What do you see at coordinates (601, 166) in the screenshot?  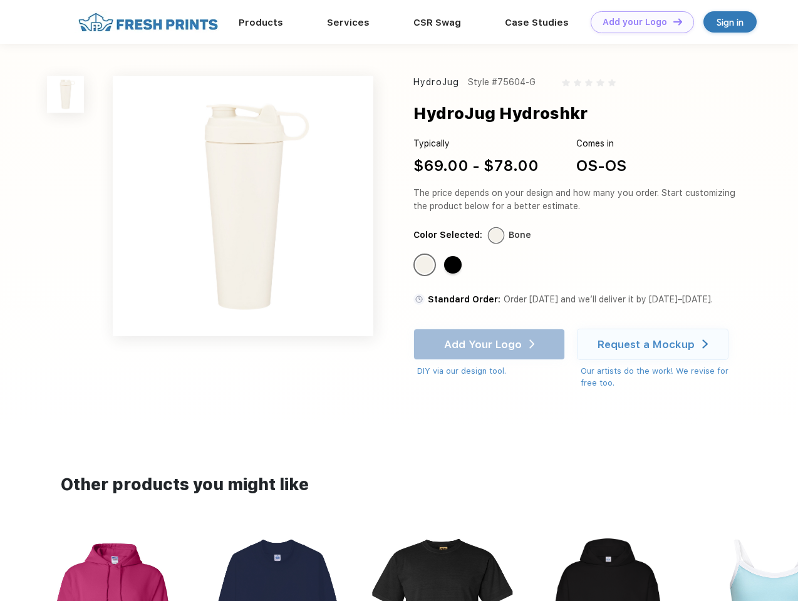 I see `div: OS-OS` at bounding box center [601, 166].